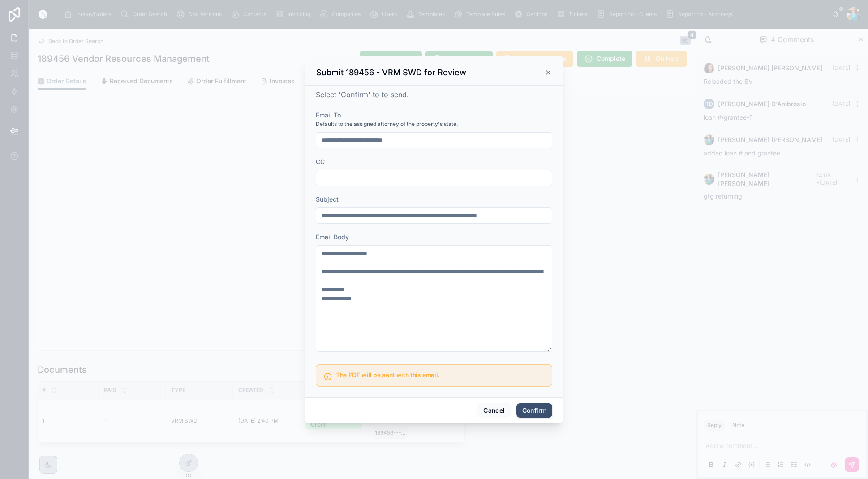 This screenshot has height=479, width=868. What do you see at coordinates (441, 375) in the screenshot?
I see `h5: The PDF will be sent with this email.` at bounding box center [441, 375].